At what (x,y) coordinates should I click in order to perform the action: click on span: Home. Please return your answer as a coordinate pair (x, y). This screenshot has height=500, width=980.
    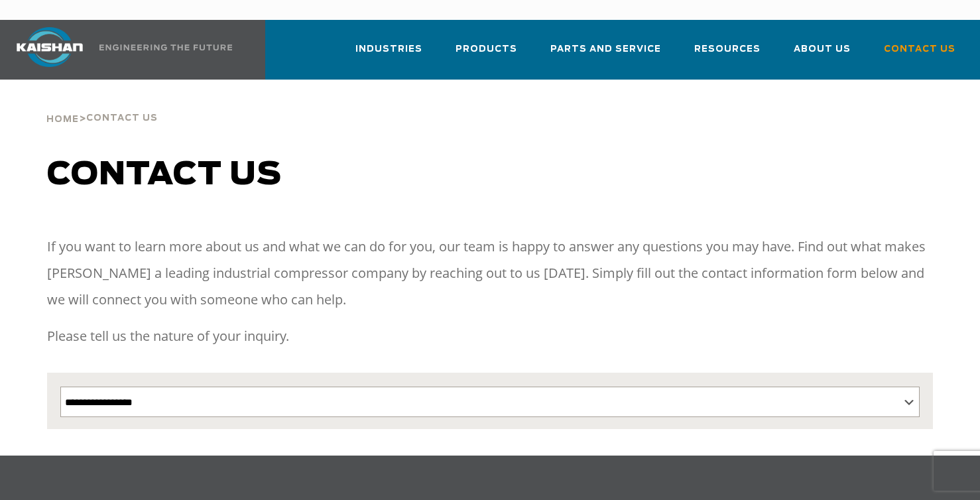
    Looking at the image, I should click on (62, 119).